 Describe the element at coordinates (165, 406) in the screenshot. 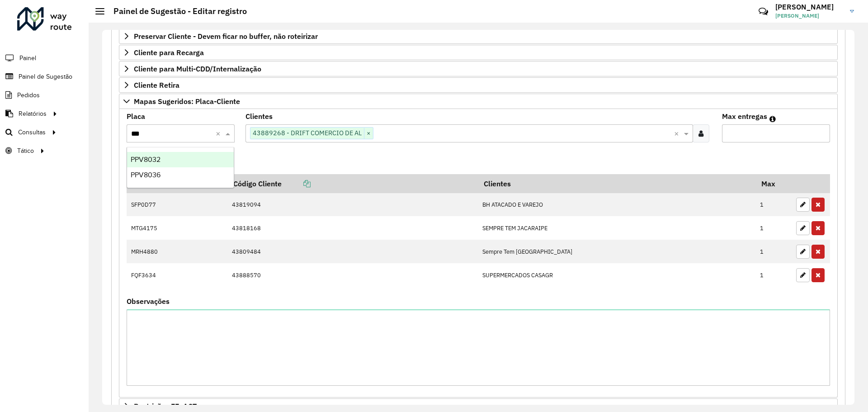

I see `span: Restrições FF: ACT` at that location.